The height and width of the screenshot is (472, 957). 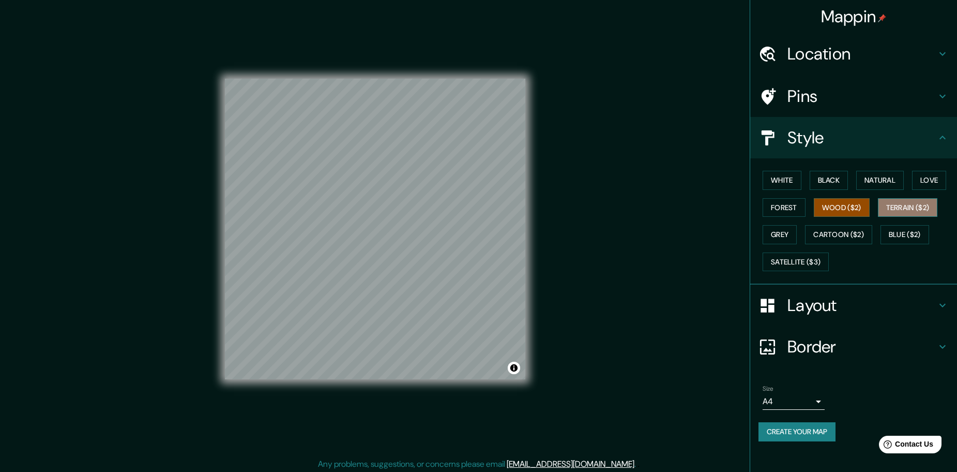 I want to click on button: Terrain ($2), so click(x=908, y=207).